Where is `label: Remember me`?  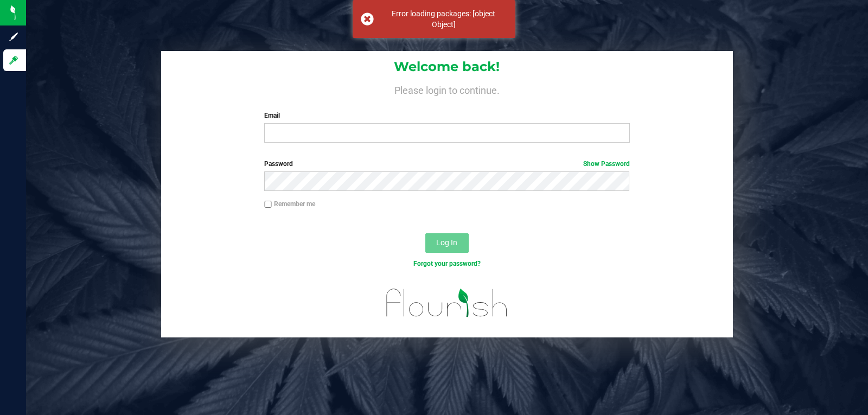
label: Remember me is located at coordinates (290, 204).